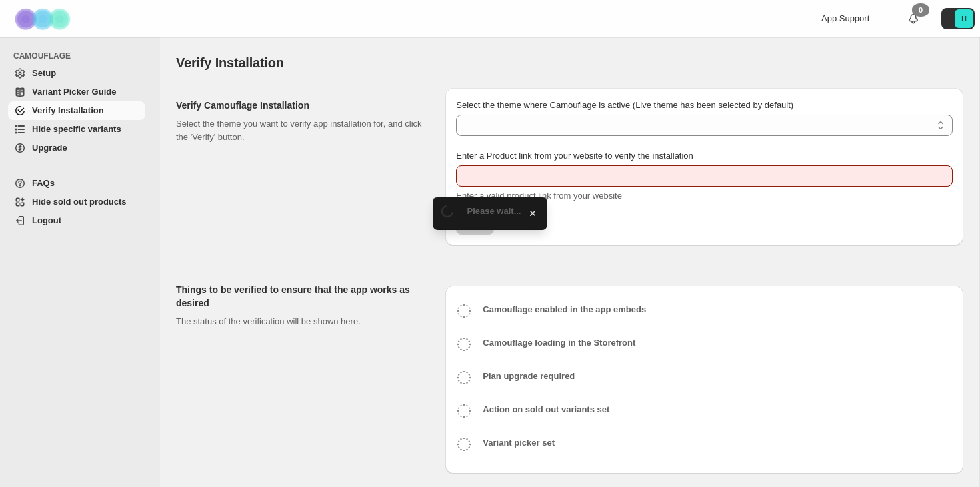 The height and width of the screenshot is (487, 980). I want to click on span: FAQs, so click(43, 183).